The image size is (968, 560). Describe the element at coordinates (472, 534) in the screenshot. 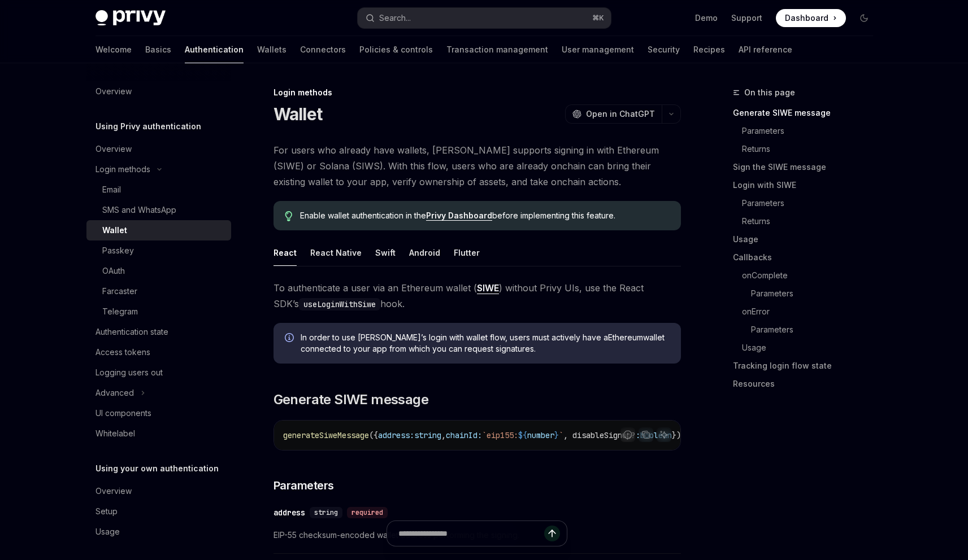

I see `input: Ask a question...` at that location.